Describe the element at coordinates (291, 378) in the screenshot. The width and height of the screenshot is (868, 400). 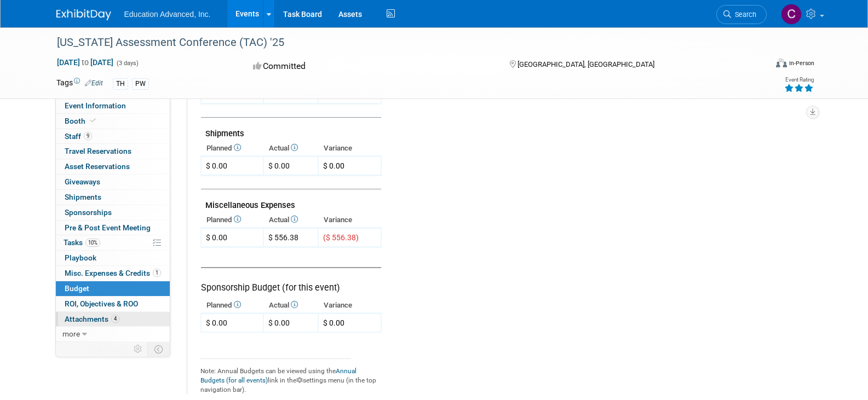
I see `div: Note: Annual Budgets can be viewed using the link in the settings menu (in the top navigation bar).` at that location.